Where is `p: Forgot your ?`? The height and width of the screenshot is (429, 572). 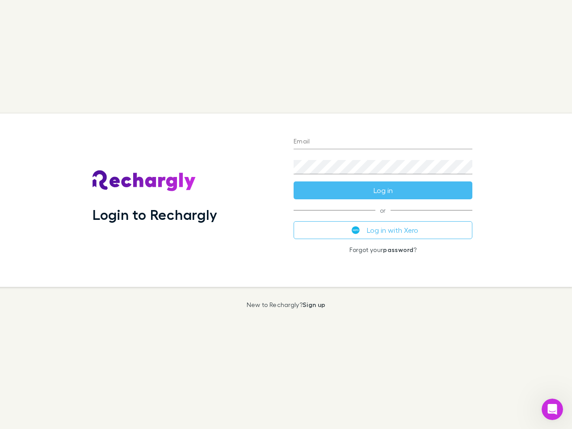
p: Forgot your ? is located at coordinates (383, 250).